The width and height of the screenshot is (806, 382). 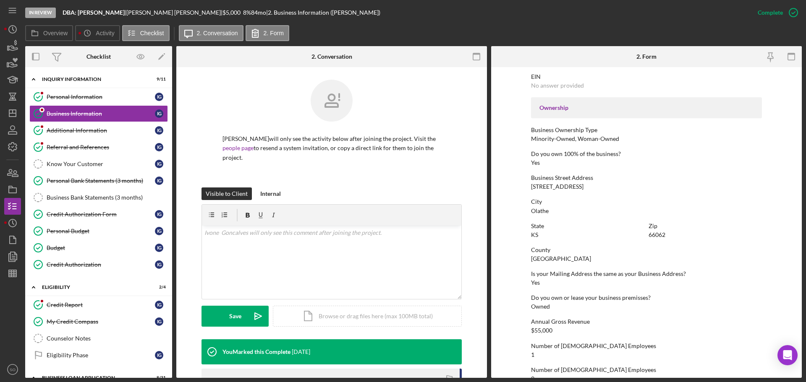 I want to click on label: Overview, so click(x=55, y=33).